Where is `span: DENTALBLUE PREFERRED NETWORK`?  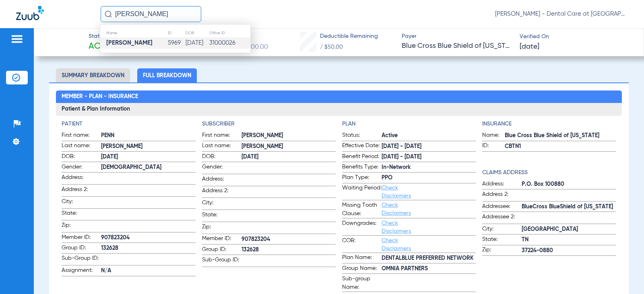
span: DENTALBLUE PREFERRED NETWORK is located at coordinates (428, 258).